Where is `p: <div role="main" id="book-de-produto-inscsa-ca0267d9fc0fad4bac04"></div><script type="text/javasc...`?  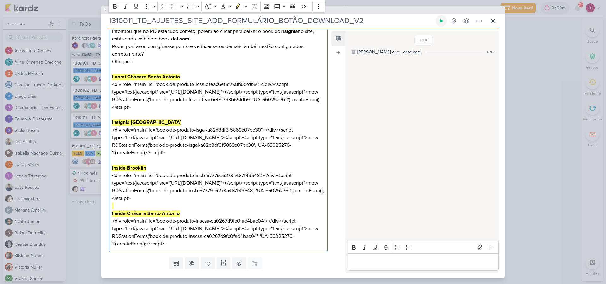 p: <div role="main" id="book-de-produto-inscsa-ca0267d9fc0fad4bac04"></div><script type="text/javasc... is located at coordinates (218, 228).